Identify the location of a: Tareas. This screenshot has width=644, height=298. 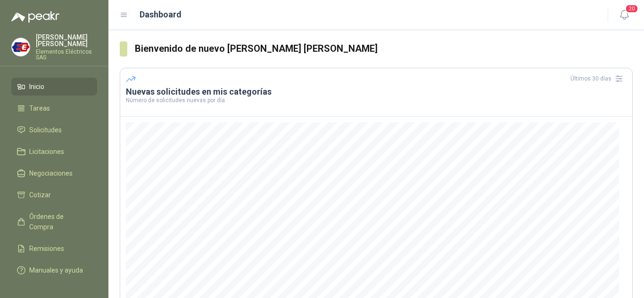
(54, 108).